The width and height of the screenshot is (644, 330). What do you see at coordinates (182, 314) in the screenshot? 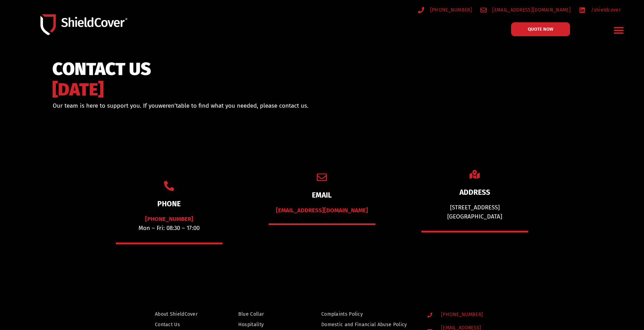
I see `a: About ShieldCover` at bounding box center [182, 314].